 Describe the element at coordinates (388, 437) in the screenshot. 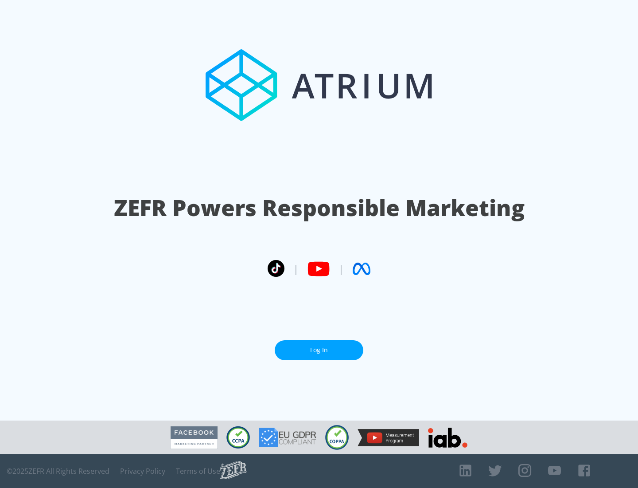

I see `img: YouTube Measurement Program` at that location.